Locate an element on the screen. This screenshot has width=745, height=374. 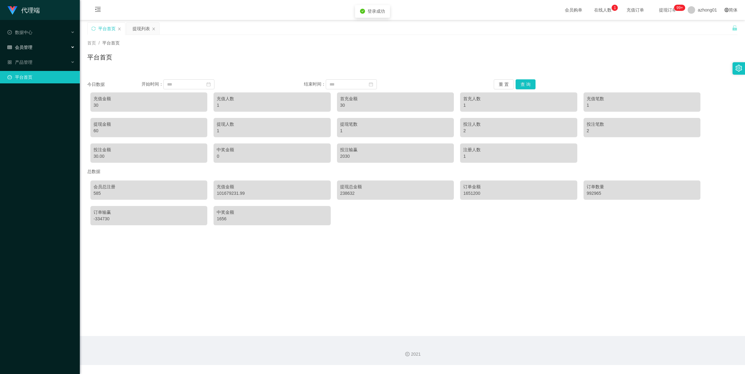
div: -334730 is located at coordinates (149, 219).